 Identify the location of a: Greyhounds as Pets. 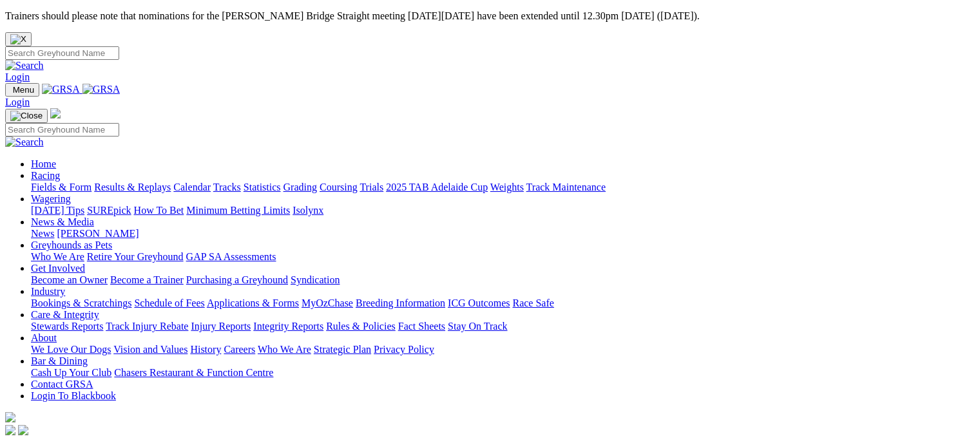
(71, 245).